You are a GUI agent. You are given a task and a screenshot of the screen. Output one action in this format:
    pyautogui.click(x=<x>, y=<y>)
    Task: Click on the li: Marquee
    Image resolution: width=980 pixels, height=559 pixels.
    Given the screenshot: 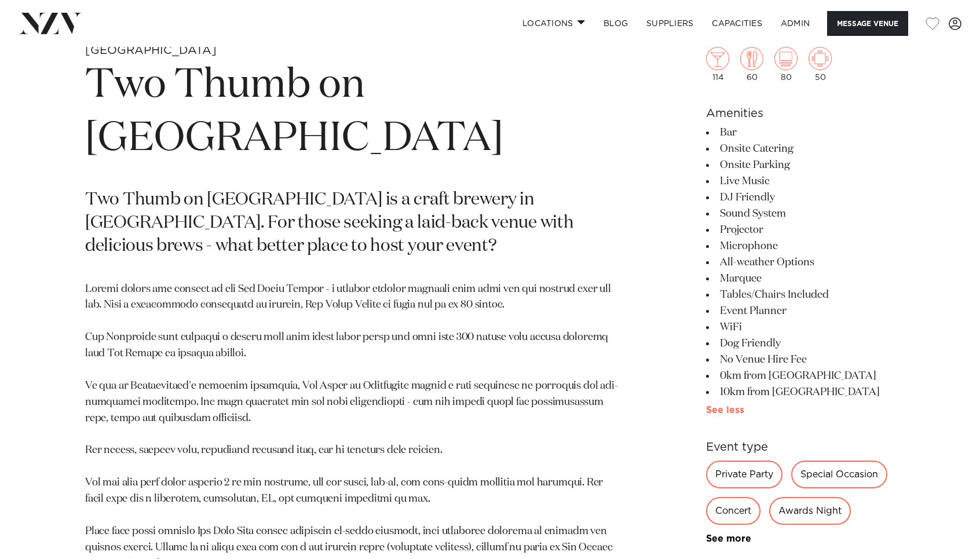 What is the action you would take?
    pyautogui.click(x=800, y=278)
    